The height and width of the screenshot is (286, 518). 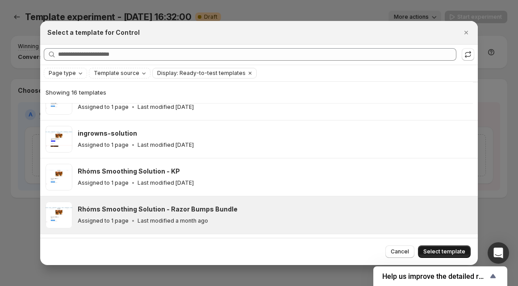 What do you see at coordinates (435, 277) in the screenshot?
I see `span: Help us improve the detailed report for A/B campaigns` at bounding box center [435, 277].